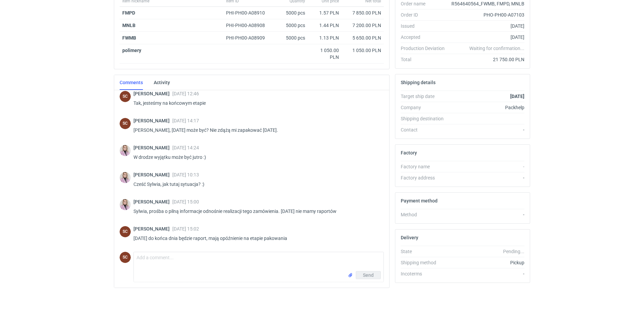  I want to click on div: PHI-PH00-A08909, so click(249, 38).